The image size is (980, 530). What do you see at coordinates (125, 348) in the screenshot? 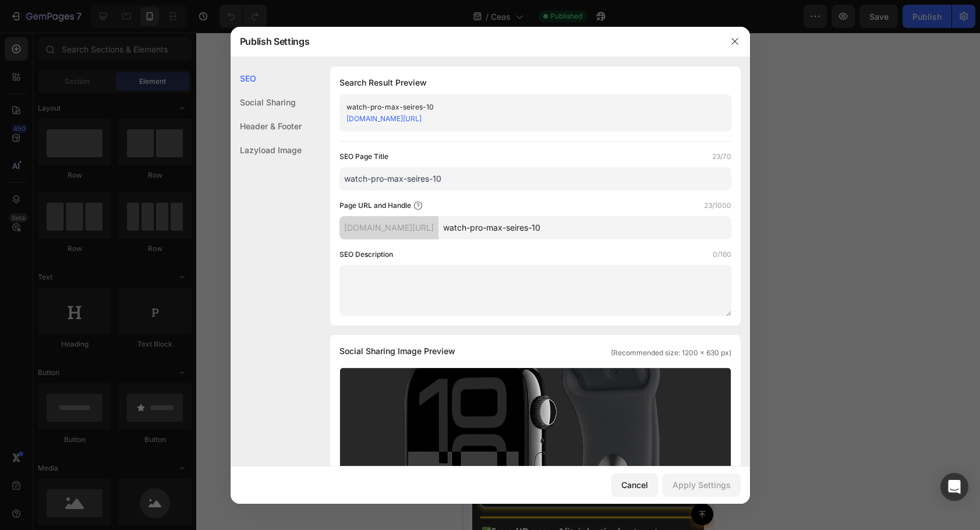
I see `h2: Watch Pro Max Seires 10` at bounding box center [125, 348].